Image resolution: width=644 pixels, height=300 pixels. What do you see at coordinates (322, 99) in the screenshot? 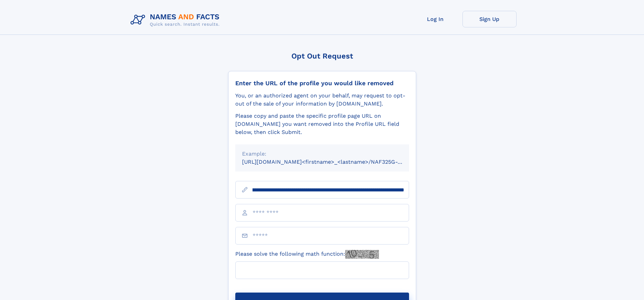
I see `div: You, or an authorized agent on your behalf, may request to opt-out of the sale of your informatio...` at bounding box center [322, 99].